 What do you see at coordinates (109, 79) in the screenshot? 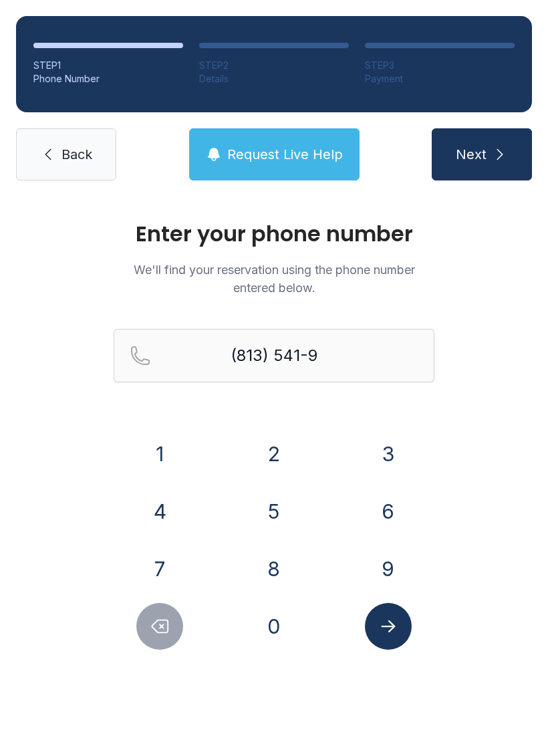
I see `div: Phone Number` at bounding box center [109, 79].